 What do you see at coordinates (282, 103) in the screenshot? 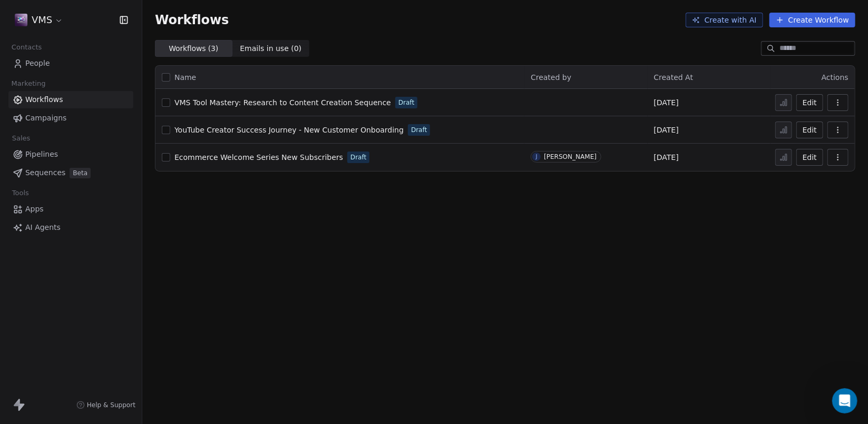
I see `a: VMS Tool Mastery: Research to Content Creation Sequence` at bounding box center [282, 103].